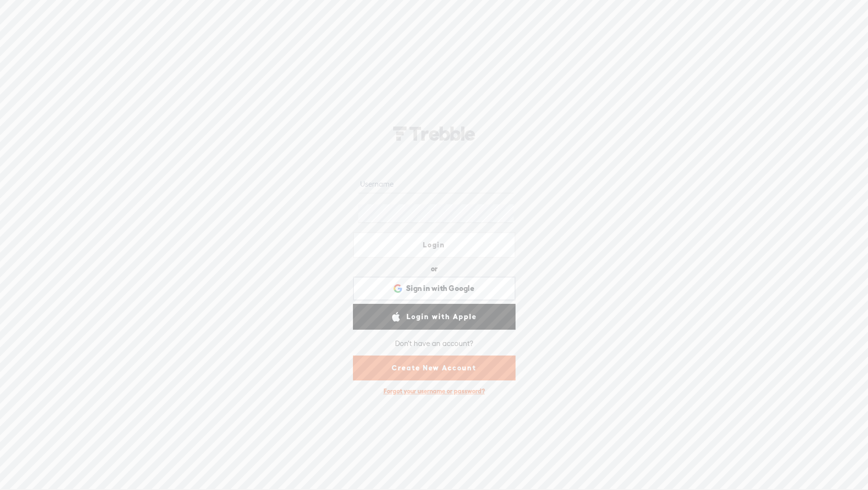  I want to click on a: Create New Account, so click(434, 368).